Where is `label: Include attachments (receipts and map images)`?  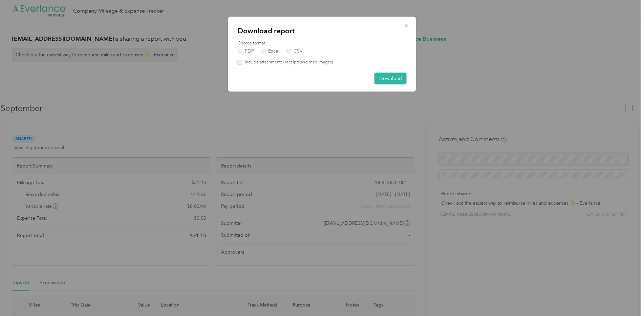
label: Include attachments (receipts and map images) is located at coordinates (288, 63).